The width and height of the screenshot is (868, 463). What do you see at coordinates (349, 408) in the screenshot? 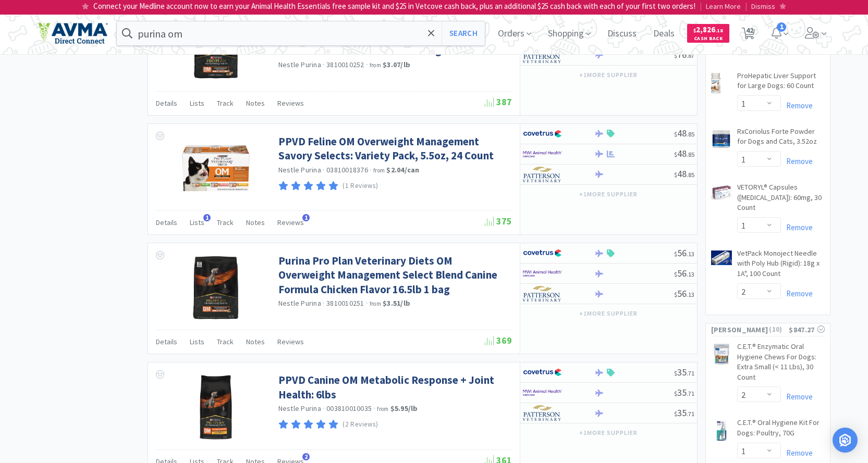
I see `span: 003810010035` at bounding box center [349, 408].